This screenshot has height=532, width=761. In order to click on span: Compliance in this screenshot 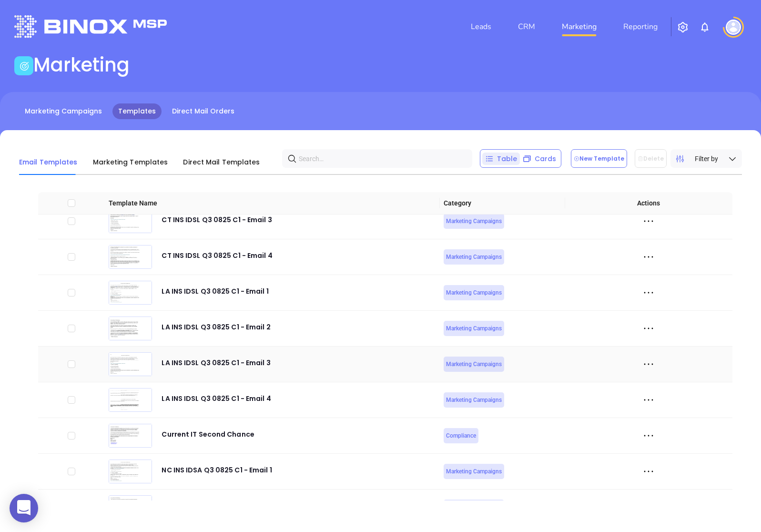, I will do `click(461, 436)`.